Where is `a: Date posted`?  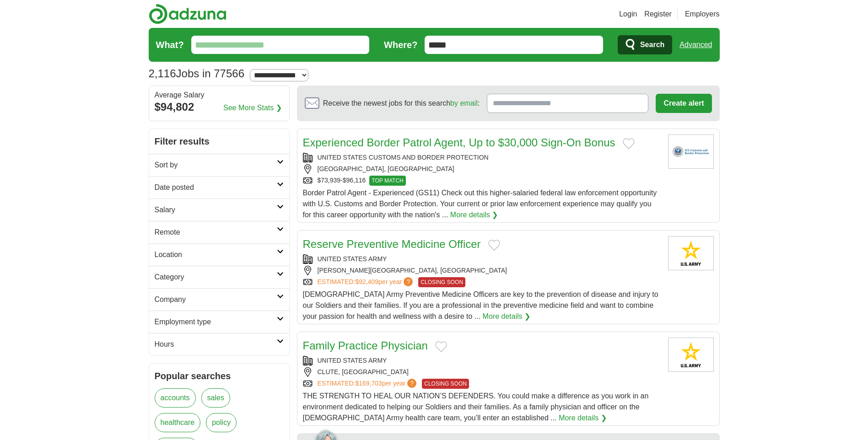 a: Date posted is located at coordinates (219, 187).